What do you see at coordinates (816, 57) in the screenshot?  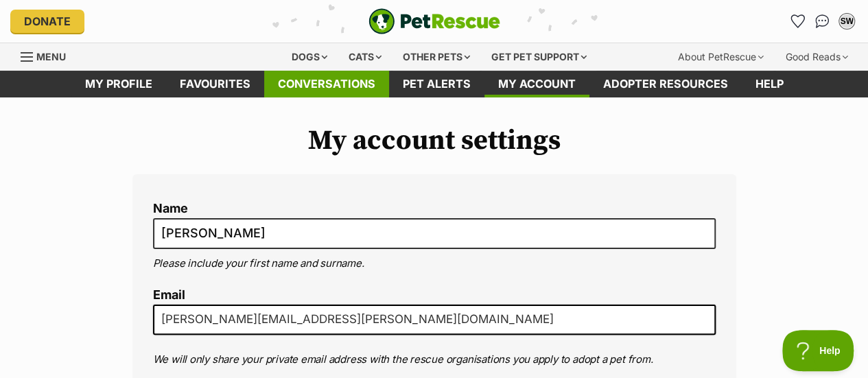 I see `div: Good Reads` at bounding box center [816, 57].